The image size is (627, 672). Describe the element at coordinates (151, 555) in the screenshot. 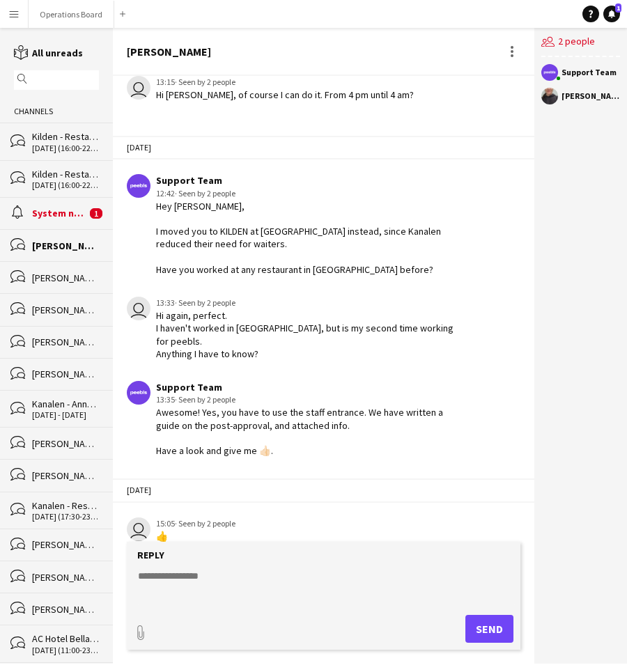

I see `label: Reply` at that location.